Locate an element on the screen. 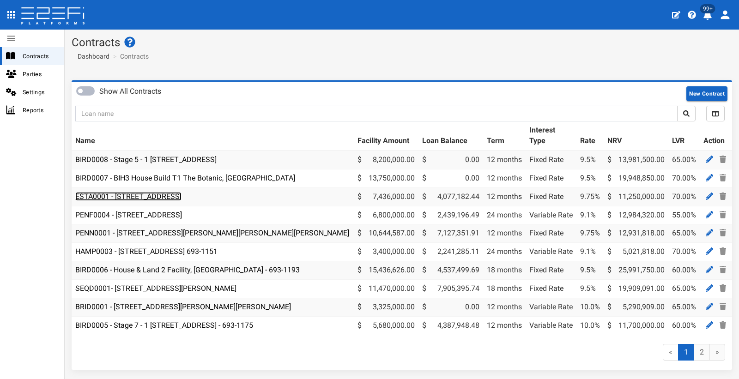  td: 15,436,626.00 is located at coordinates (386, 271).